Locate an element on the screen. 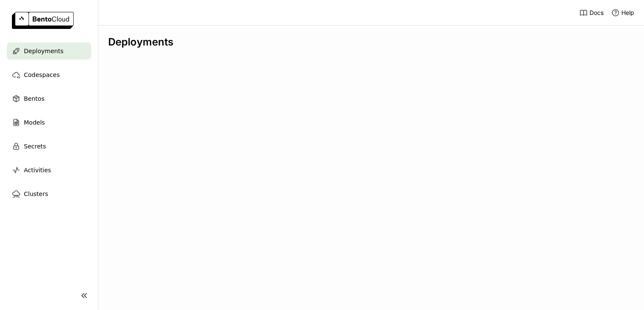  a: Secrets is located at coordinates (49, 146).